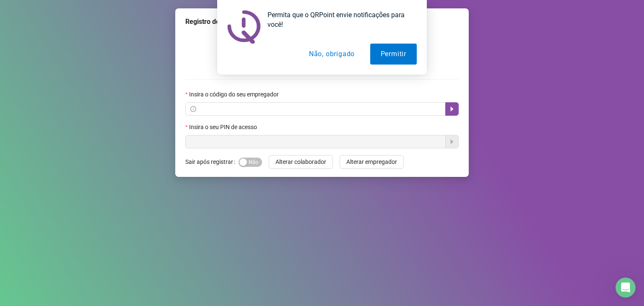  Describe the element at coordinates (212, 162) in the screenshot. I see `label: Sair após registrar` at that location.